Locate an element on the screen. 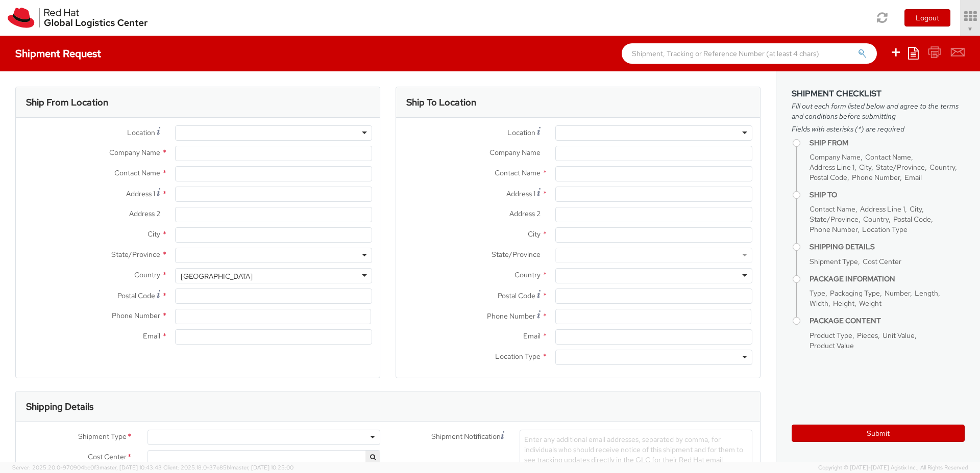  span: Number is located at coordinates (897, 293).